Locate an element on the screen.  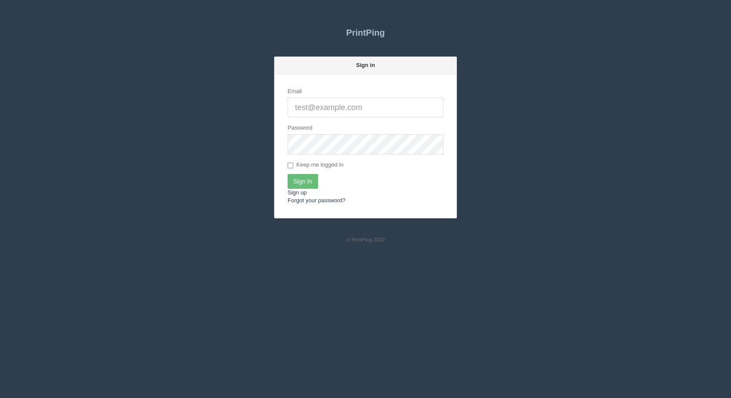
strong: Sign in is located at coordinates (365, 65).